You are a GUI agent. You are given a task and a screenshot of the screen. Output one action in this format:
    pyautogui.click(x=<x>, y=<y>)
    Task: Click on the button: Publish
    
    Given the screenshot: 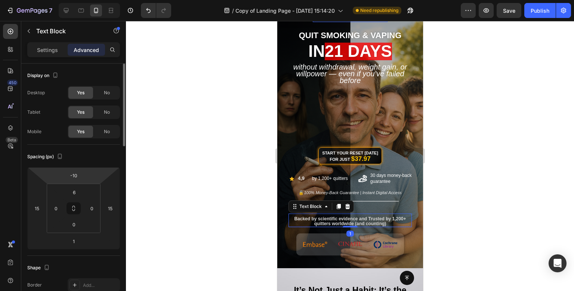 What is the action you would take?
    pyautogui.click(x=540, y=10)
    